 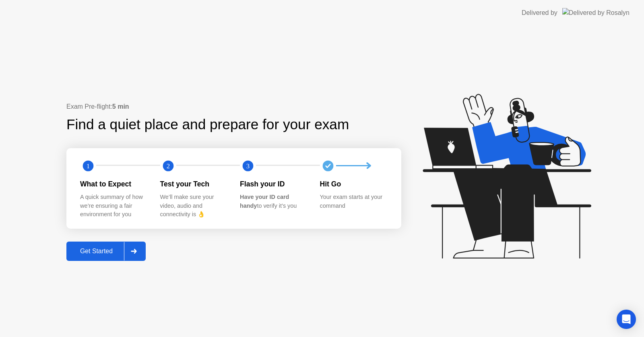 I want to click on img: Delivered by Rosalyn, so click(x=595, y=13).